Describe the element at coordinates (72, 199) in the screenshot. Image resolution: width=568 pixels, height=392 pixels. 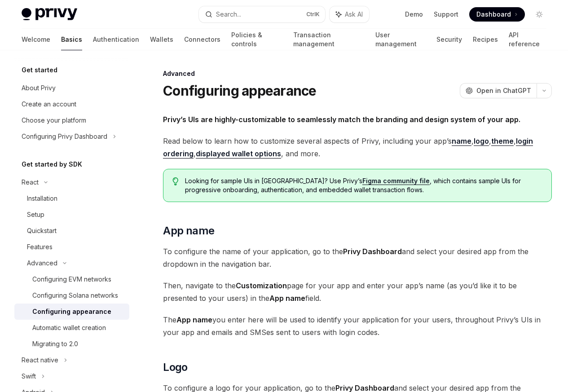
I see `a: Installation` at that location.